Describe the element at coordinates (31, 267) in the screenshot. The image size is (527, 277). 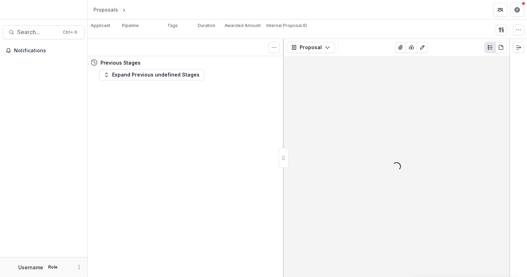
I see `p: Username` at that location.